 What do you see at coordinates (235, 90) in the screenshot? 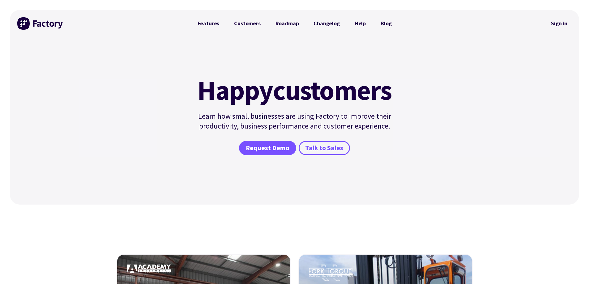
I see `mark: Happy` at bounding box center [235, 90].